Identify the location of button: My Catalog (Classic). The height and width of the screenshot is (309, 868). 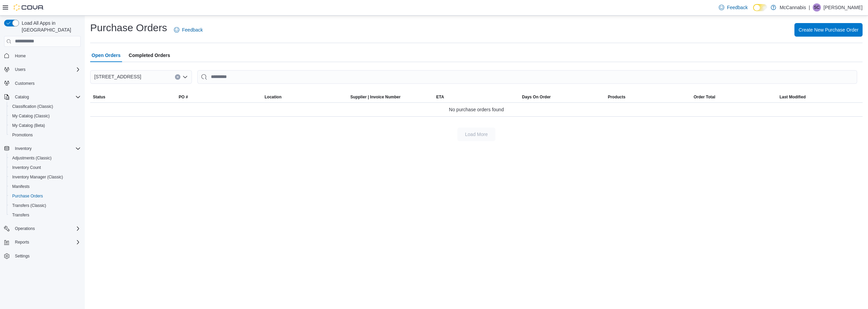
(45, 116).